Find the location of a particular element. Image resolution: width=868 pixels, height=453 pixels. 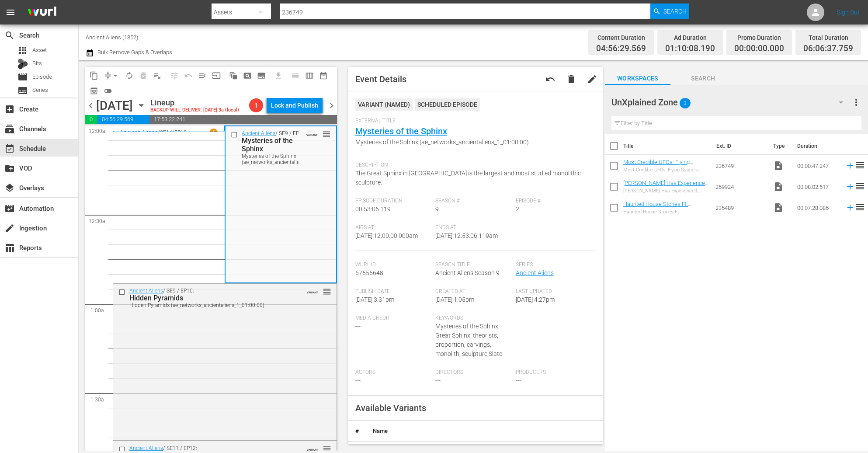

button: reorder is located at coordinates (327, 449).